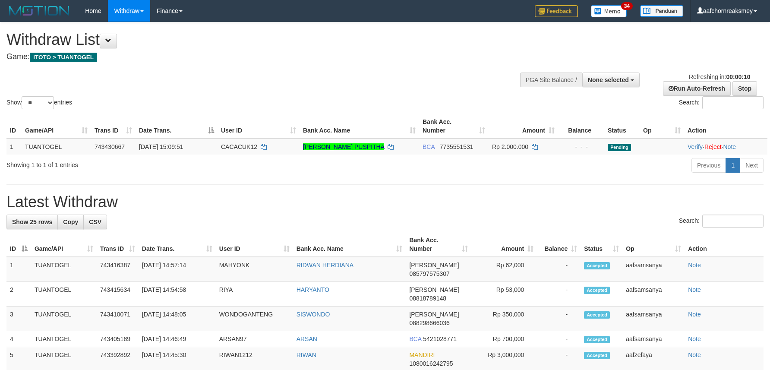 This screenshot has width=770, height=370. Describe the element at coordinates (431, 363) in the screenshot. I see `span: Copy 1080016242795 to clipboard` at that location.